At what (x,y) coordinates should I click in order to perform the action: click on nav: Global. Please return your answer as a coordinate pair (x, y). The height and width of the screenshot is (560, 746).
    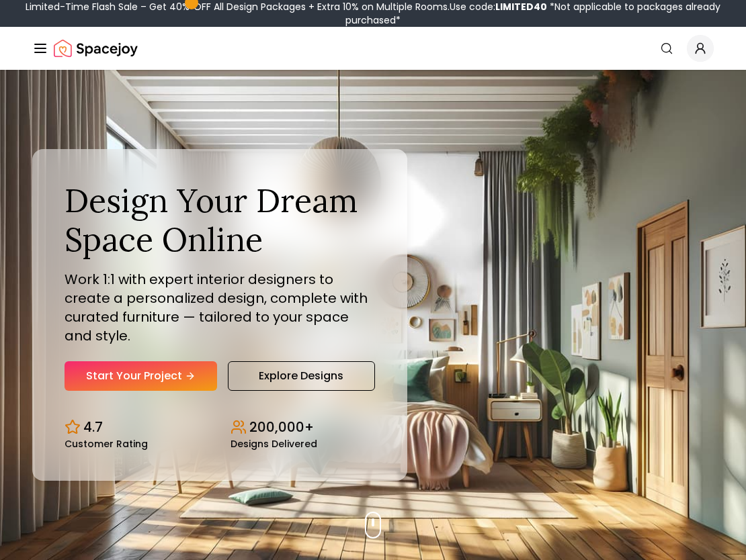
    Looking at the image, I should click on (373, 48).